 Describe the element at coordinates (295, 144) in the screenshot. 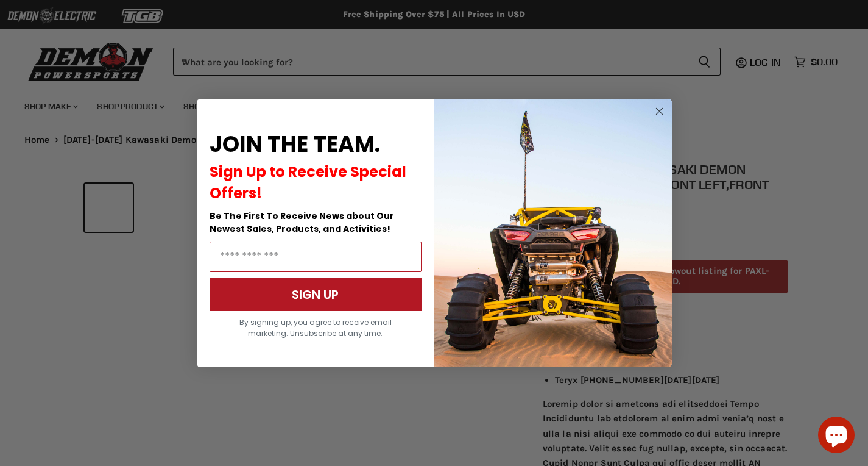

I see `span: JOIN THE TEAM.` at that location.